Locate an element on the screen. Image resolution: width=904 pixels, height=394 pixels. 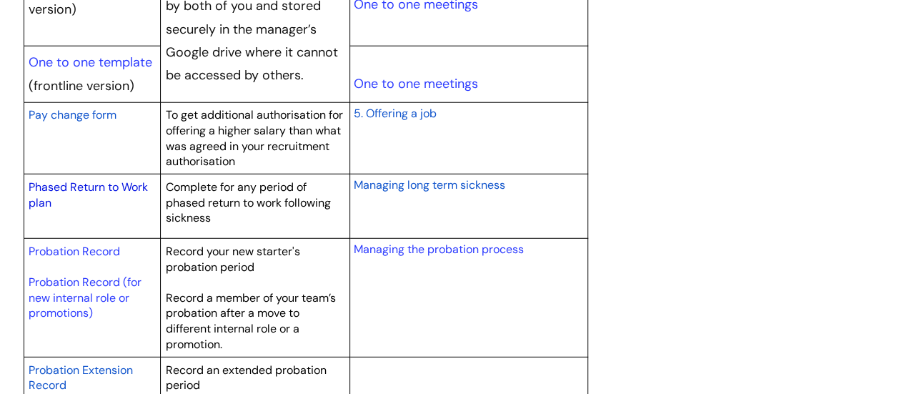
span: Record an extended probation period is located at coordinates (246, 377).